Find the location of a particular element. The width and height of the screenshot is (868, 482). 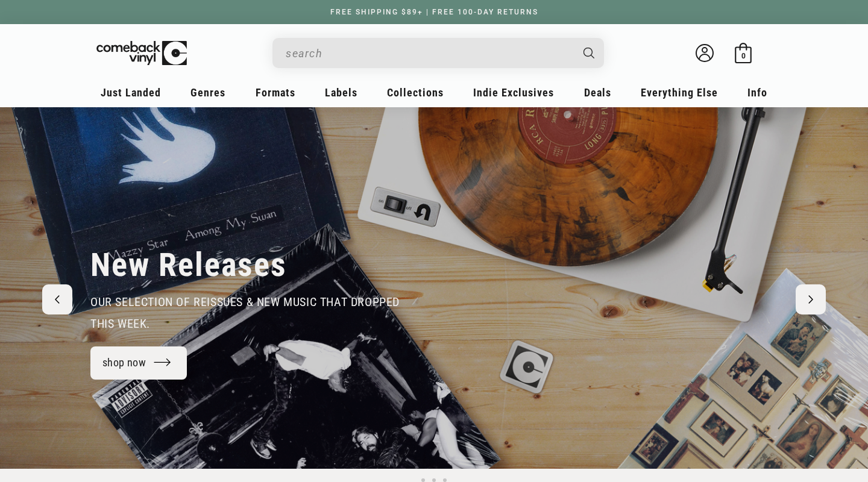

input: search is located at coordinates (429, 53).